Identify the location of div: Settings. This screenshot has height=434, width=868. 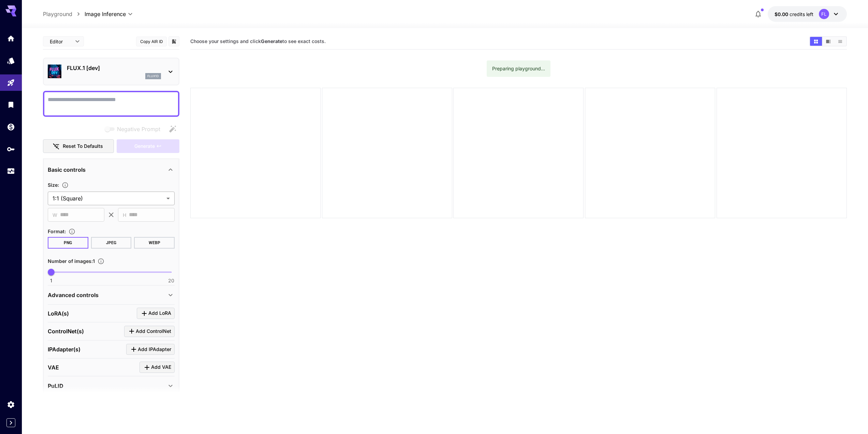
(11, 404).